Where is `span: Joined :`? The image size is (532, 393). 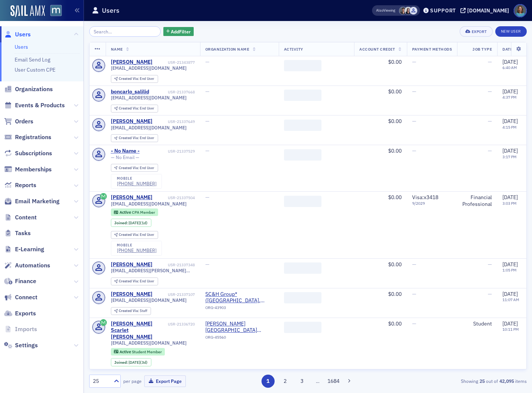
span: Joined : is located at coordinates (121, 362).